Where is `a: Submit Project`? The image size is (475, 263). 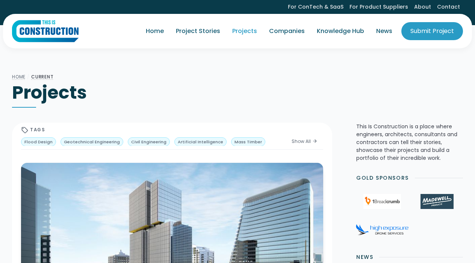
a: Submit Project is located at coordinates (432, 31).